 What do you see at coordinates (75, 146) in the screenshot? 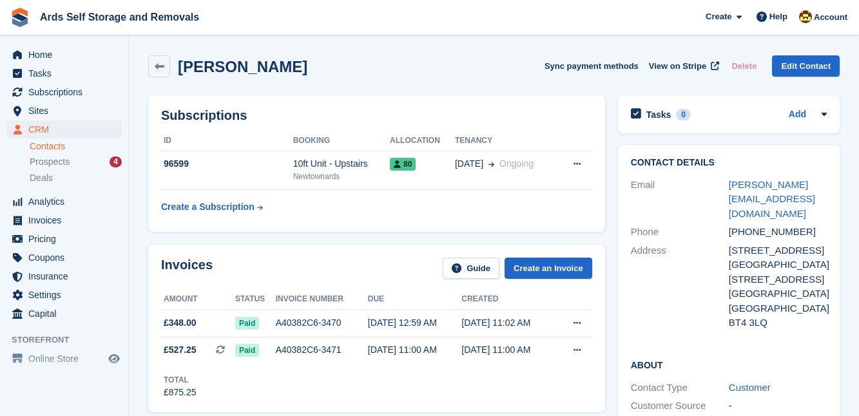
I see `a: Contacts` at bounding box center [75, 146].